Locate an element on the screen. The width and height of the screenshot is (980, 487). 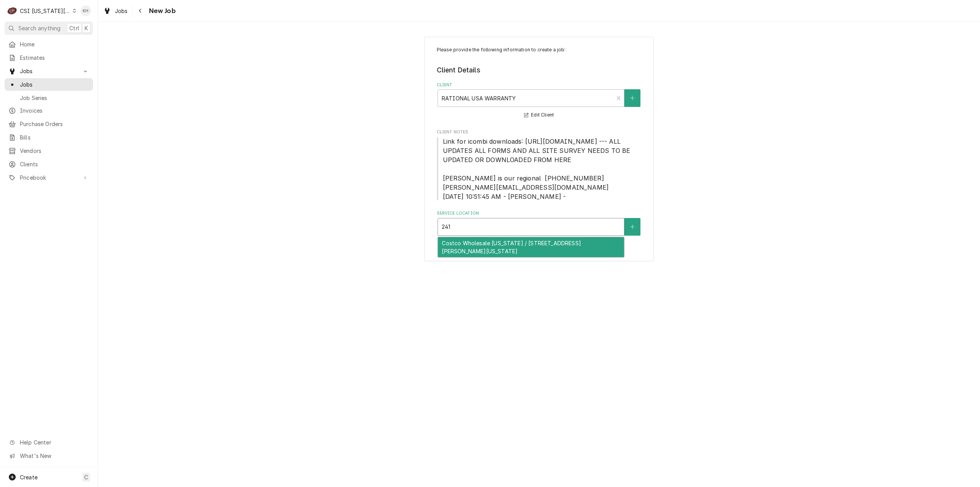
button: Create New Client is located at coordinates (632, 98).